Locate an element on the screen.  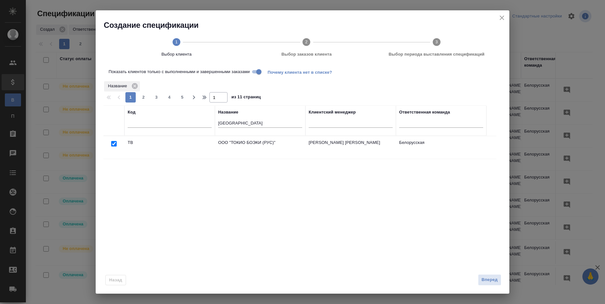
button: close is located at coordinates (502, 18).